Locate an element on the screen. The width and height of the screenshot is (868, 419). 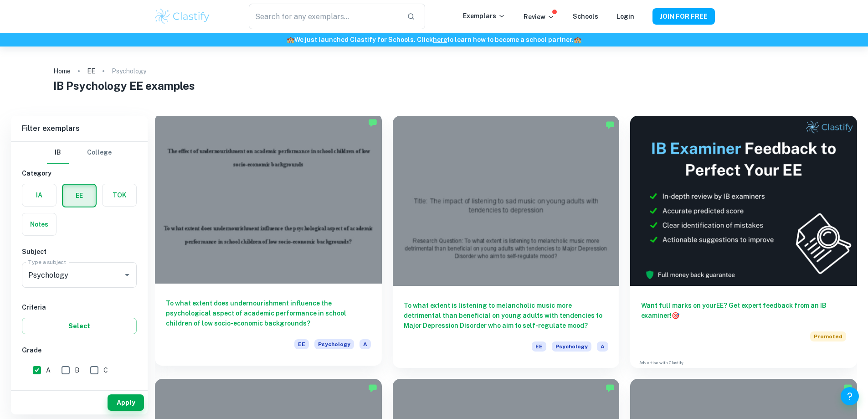
h6: Filter exemplars is located at coordinates (79, 129).